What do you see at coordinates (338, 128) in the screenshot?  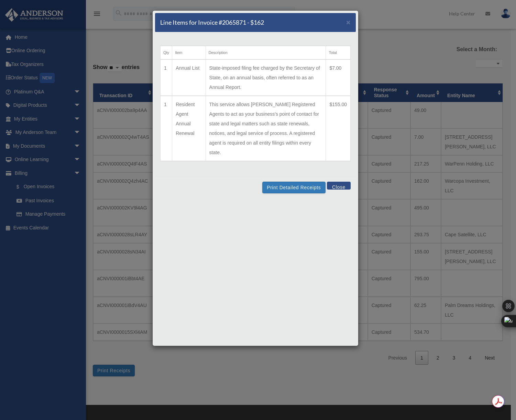 I see `td: $155.00` at bounding box center [338, 128].